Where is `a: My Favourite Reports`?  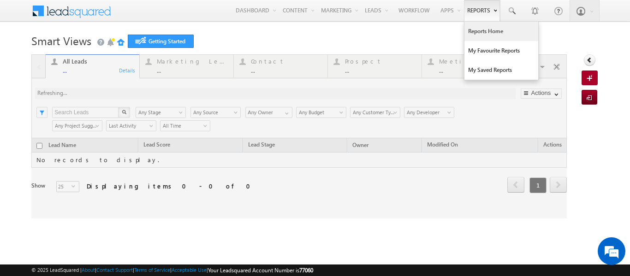 a: My Favourite Reports is located at coordinates (502, 51).